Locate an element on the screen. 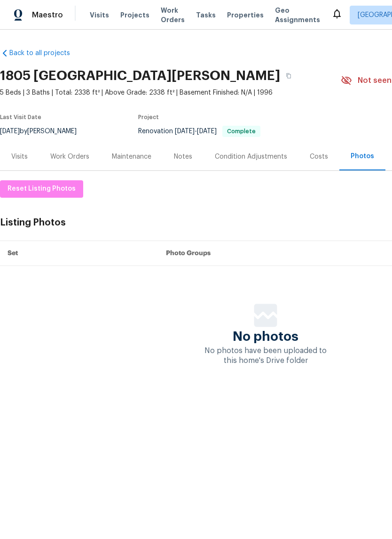 The image size is (392, 539). span: No photos is located at coordinates (265, 336).